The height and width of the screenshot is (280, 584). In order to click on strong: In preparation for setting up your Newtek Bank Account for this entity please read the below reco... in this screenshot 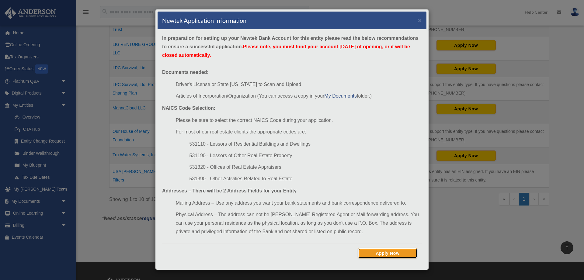, I will do `click(290, 47)`.